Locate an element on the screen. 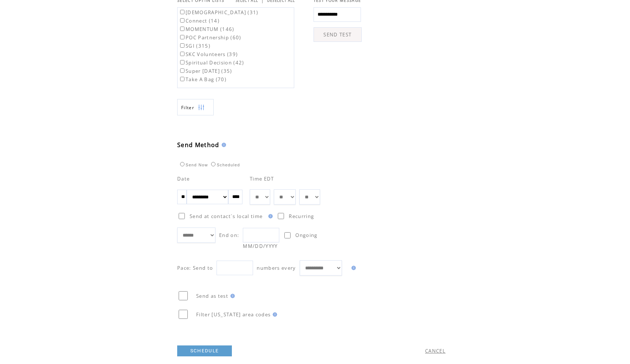 The image size is (630, 364). span: Send Method is located at coordinates (198, 145).